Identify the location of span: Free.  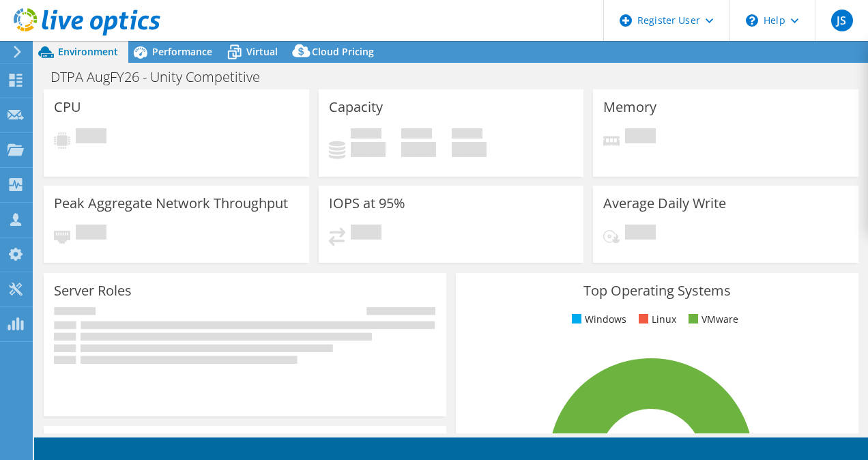
(416, 135).